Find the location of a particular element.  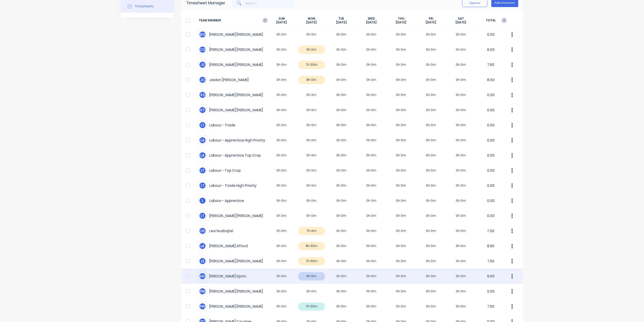

span: TUE is located at coordinates (341, 19).